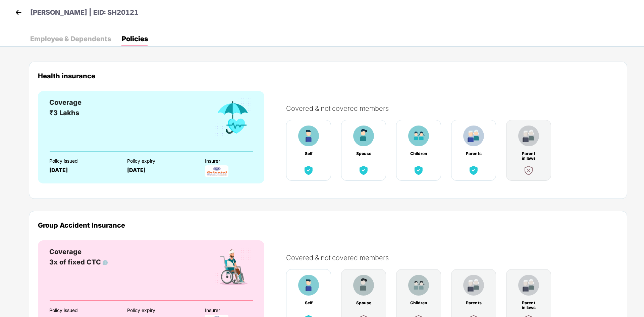  Describe the element at coordinates (64, 113) in the screenshot. I see `span: ₹3 Lakhs` at that location.